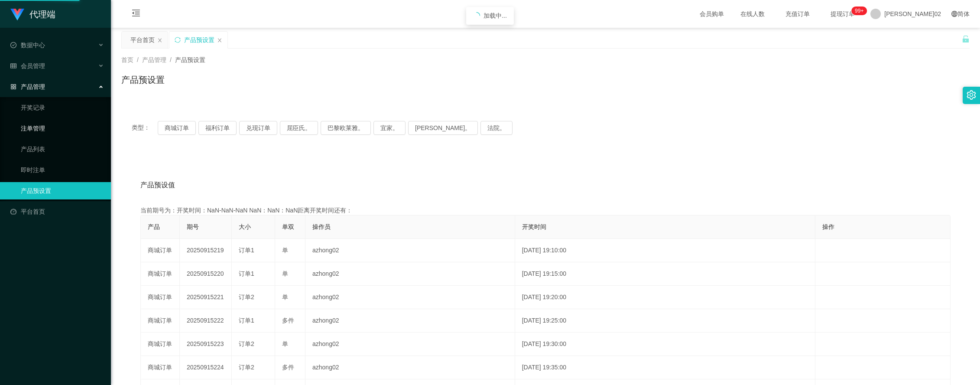 The width and height of the screenshot is (980, 385). Describe the element at coordinates (545, 210) in the screenshot. I see `div: 当前期号为：开奖时间：NaN-NaN-NaN NaN：NaN：NaN距离开奖时间还有：` at that location.